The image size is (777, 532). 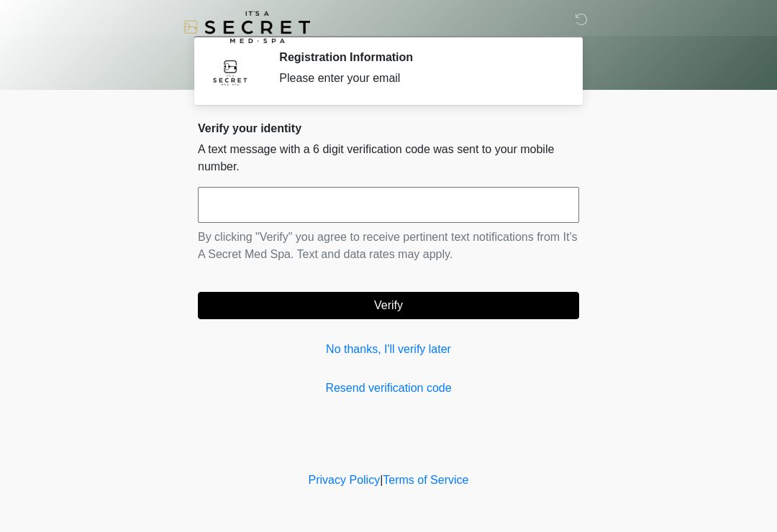 What do you see at coordinates (230, 72) in the screenshot?
I see `img: Agent Avatar` at bounding box center [230, 72].